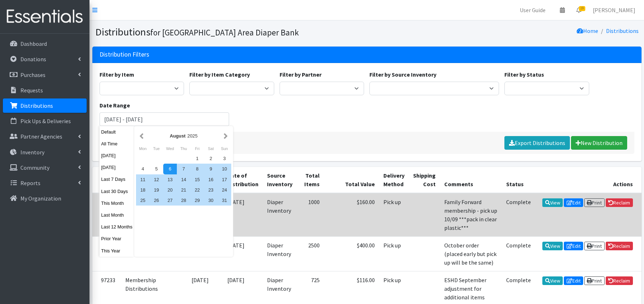 This screenshot has width=644, height=304. I want to click on a: Inventory, so click(45, 152).